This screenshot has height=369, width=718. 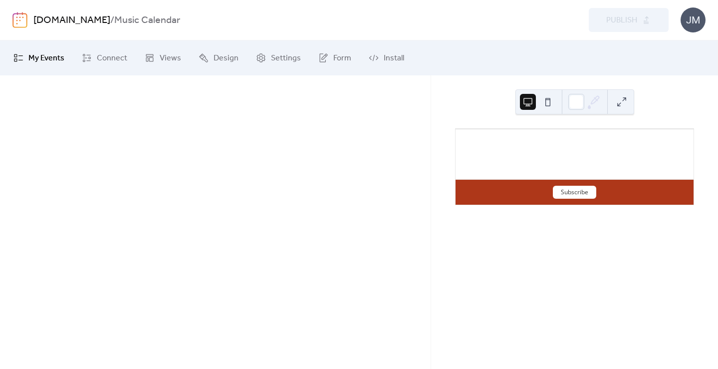 What do you see at coordinates (46, 58) in the screenshot?
I see `span: My Events` at bounding box center [46, 58].